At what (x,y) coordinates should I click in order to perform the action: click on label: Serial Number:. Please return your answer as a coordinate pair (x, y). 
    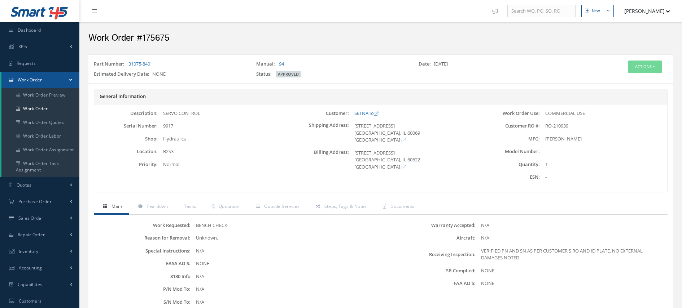
    Looking at the image, I should click on (126, 126).